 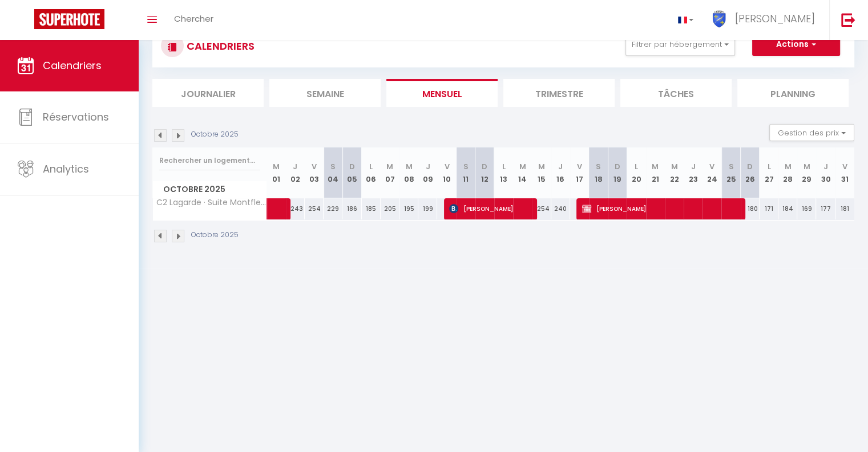 I want to click on div: 171, so click(x=768, y=209).